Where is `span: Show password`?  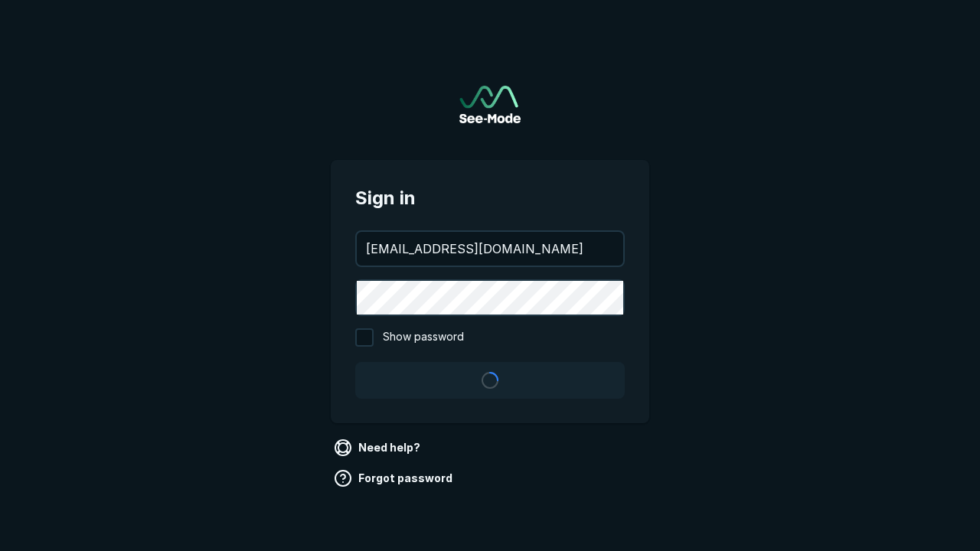 span: Show password is located at coordinates (424, 338).